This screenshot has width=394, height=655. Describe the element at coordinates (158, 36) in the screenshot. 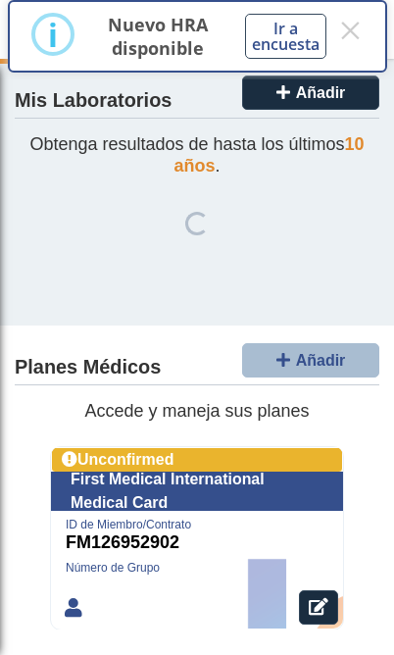

I see `p: Nuevo HRA disponible` at that location.